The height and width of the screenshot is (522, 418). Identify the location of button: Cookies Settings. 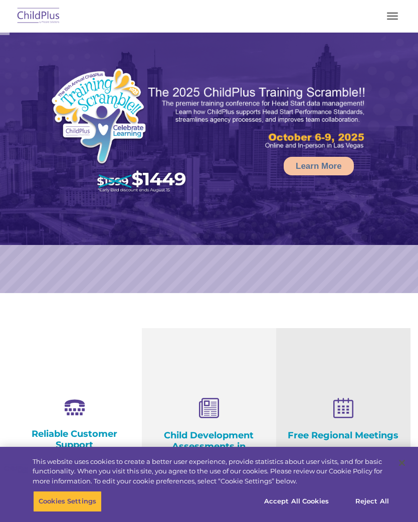
(67, 502).